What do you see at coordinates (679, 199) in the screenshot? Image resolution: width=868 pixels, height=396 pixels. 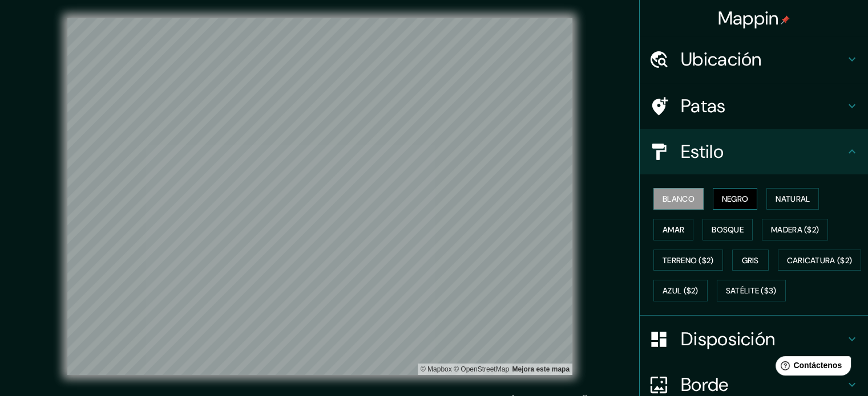 I see `button: Blanco` at bounding box center [679, 199].